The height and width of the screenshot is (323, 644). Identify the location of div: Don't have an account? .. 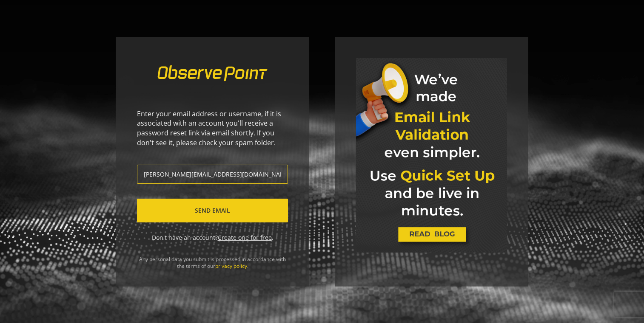
(212, 238).